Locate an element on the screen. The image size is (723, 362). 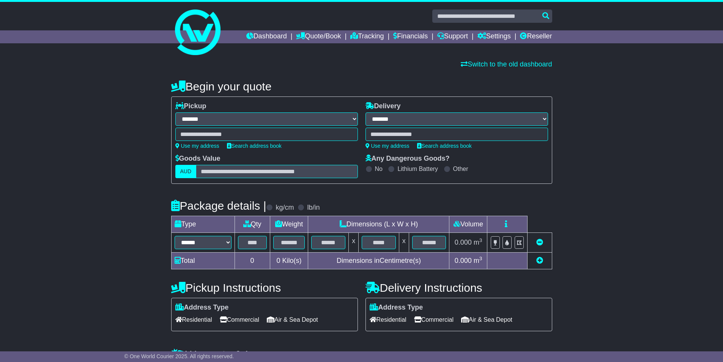
label: Other is located at coordinates (461, 169).